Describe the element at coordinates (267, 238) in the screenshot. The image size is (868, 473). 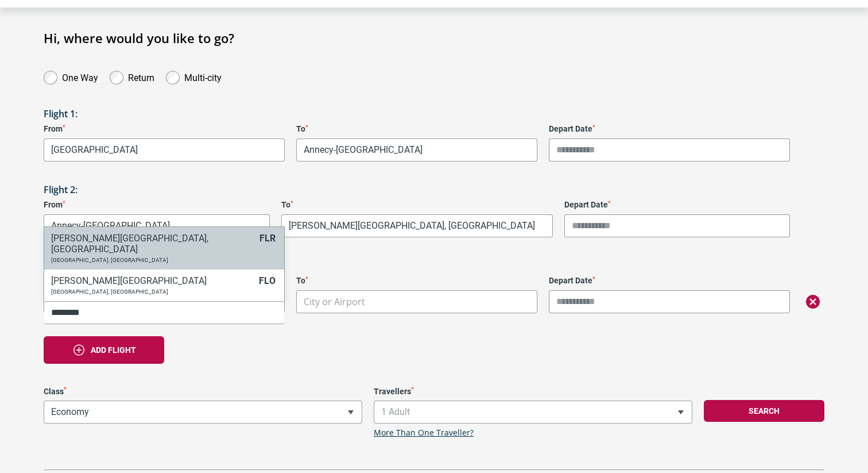
I see `span: FLR` at that location.